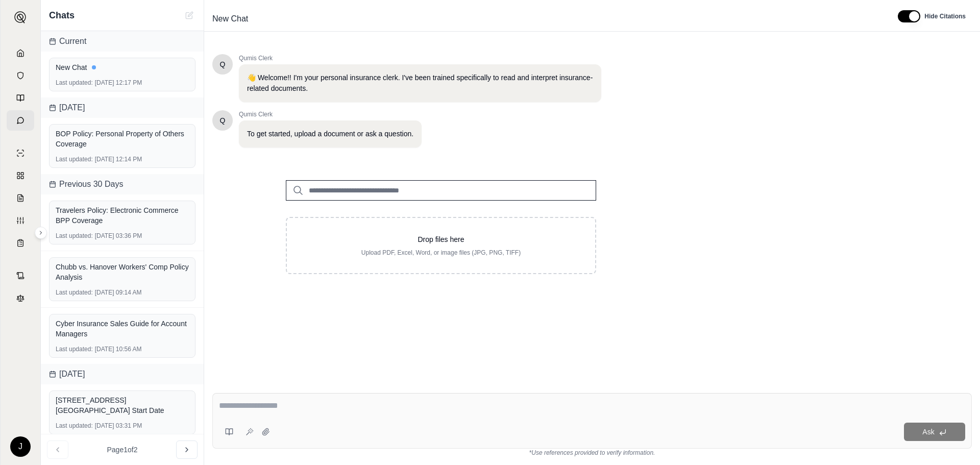 Image resolution: width=980 pixels, height=465 pixels. Describe the element at coordinates (122, 329) in the screenshot. I see `div: Cyber Insurance Sales Guide for Account Managers` at that location.